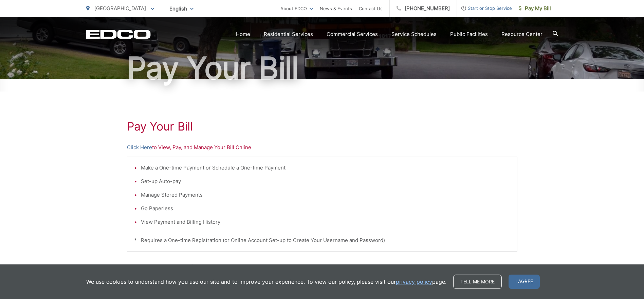 The height and width of the screenshot is (299, 644). Describe the element at coordinates (181, 8) in the screenshot. I see `span: English` at that location.